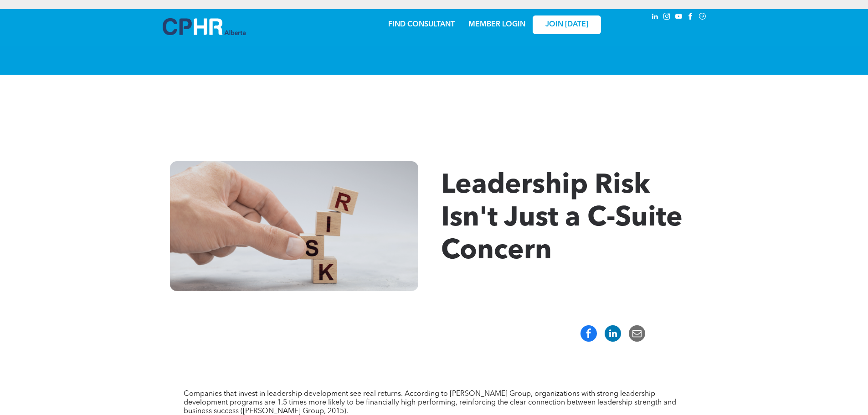  I want to click on a: FIND CONSULTANT, so click(421, 25).